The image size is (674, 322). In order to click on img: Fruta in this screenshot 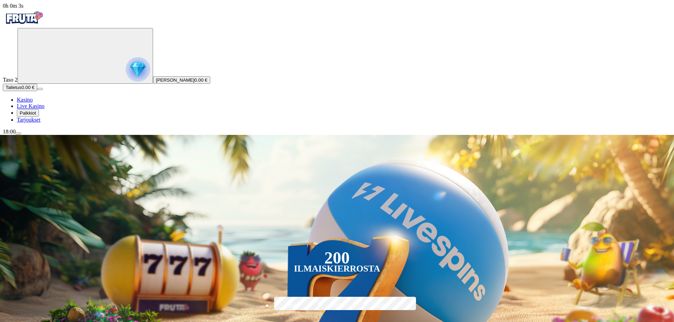, I will do `click(24, 18)`.